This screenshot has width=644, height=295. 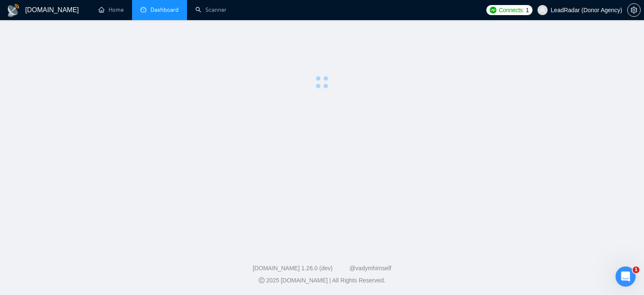 I want to click on a: homeHome, so click(x=111, y=10).